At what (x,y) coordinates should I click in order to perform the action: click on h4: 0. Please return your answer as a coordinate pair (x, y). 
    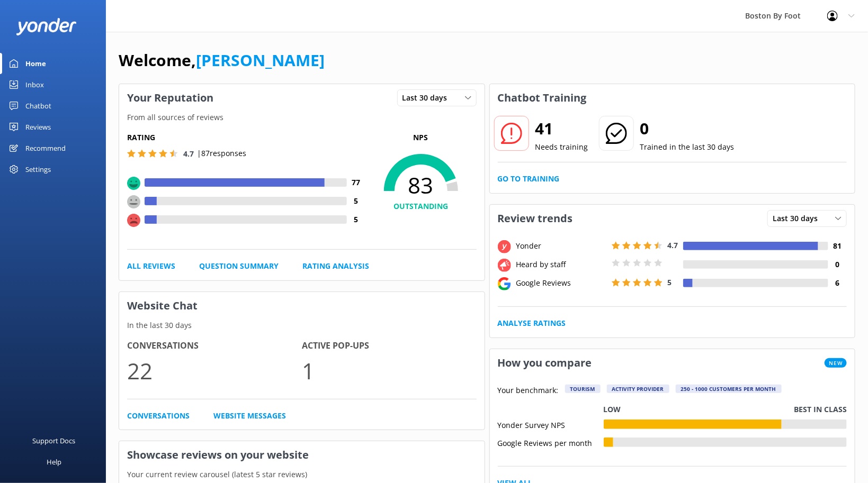
    Looking at the image, I should click on (837, 265).